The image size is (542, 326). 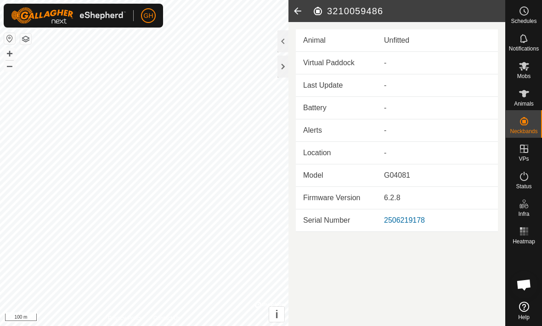 What do you see at coordinates (523, 186) in the screenshot?
I see `span: Status` at bounding box center [523, 186].